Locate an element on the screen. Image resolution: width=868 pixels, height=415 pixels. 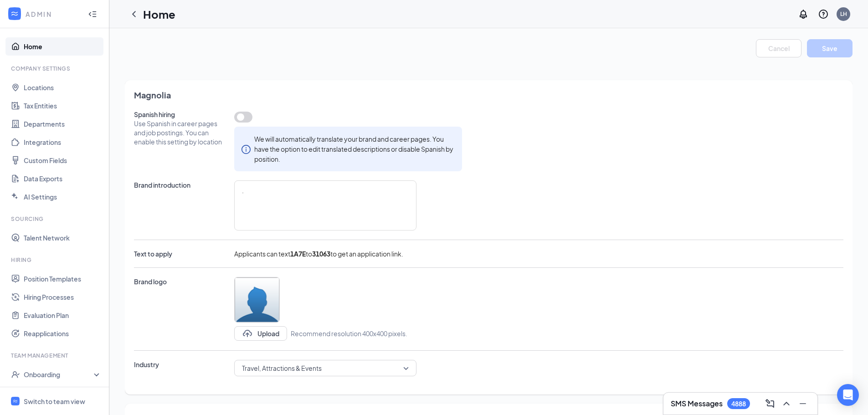
h3: SMS Messages is located at coordinates (697, 404).